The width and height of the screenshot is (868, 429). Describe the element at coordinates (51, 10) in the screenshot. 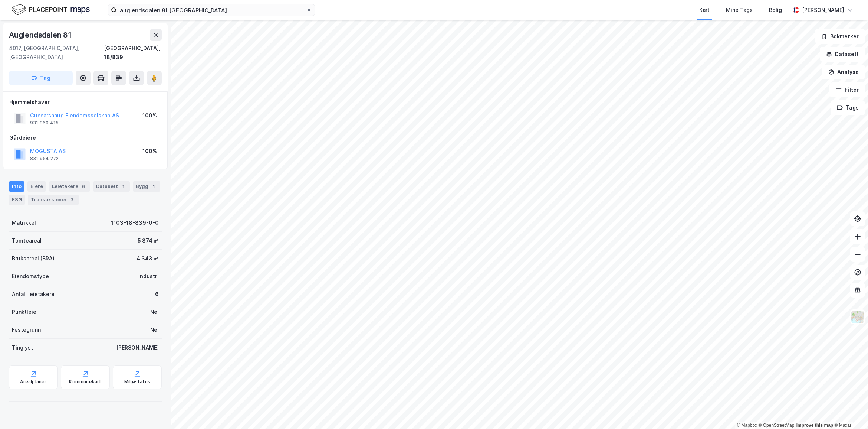

I see `img: logo.f888ab2527a4732fd821a326f86c7f29.svg` at that location.